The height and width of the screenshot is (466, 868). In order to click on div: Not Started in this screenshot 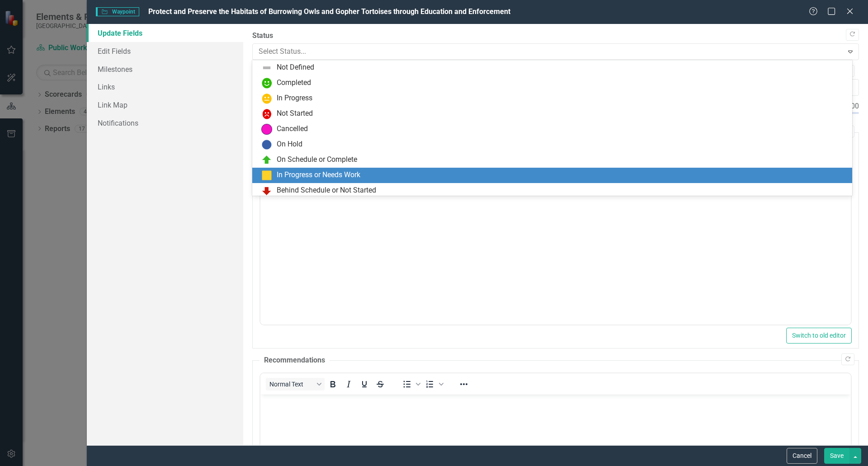, I will do `click(295, 113)`.